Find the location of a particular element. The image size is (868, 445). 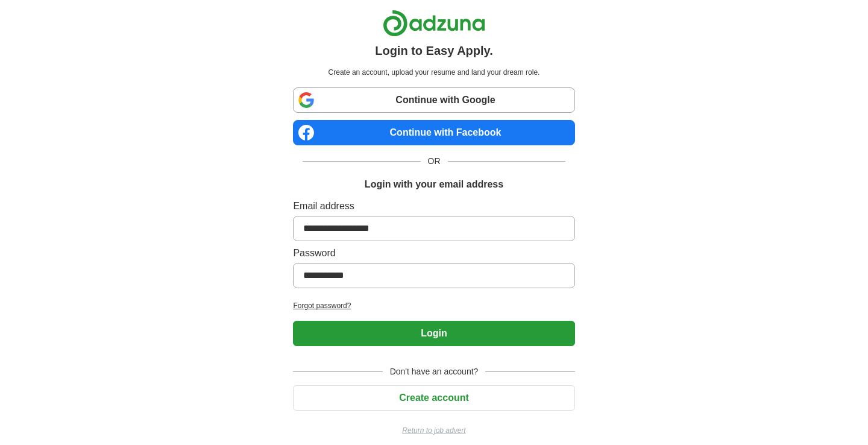

p: Create an account, upload your resume and land your dream role. is located at coordinates (433, 72).